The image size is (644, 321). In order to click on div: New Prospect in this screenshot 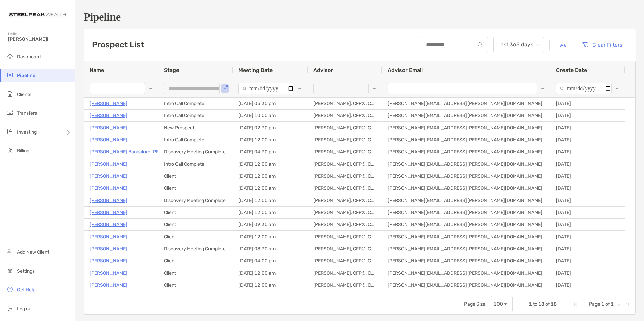, I will do `click(196, 128)`.